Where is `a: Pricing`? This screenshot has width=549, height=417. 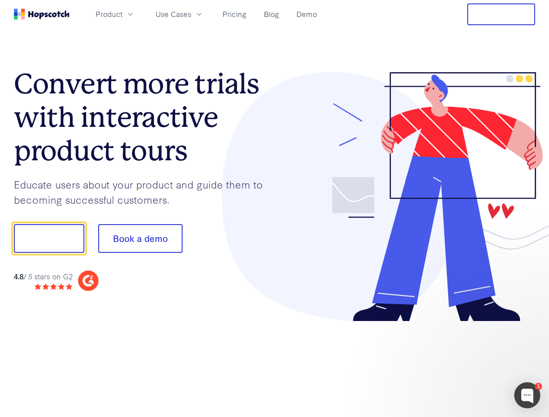
a: Pricing is located at coordinates (234, 14).